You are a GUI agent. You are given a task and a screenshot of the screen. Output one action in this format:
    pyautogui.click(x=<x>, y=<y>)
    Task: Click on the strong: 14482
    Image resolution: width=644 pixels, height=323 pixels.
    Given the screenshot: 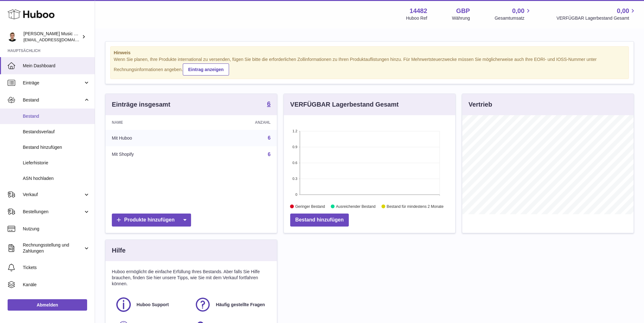 What is the action you would take?
    pyautogui.click(x=418, y=11)
    